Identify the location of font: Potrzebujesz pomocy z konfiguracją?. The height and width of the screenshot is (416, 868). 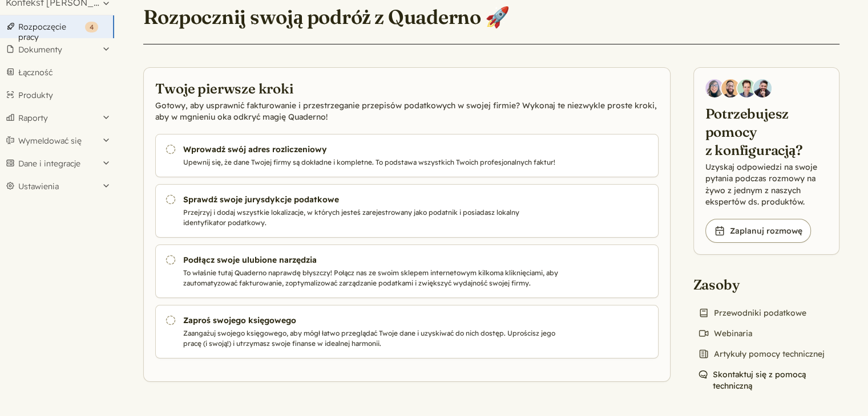
(754, 132).